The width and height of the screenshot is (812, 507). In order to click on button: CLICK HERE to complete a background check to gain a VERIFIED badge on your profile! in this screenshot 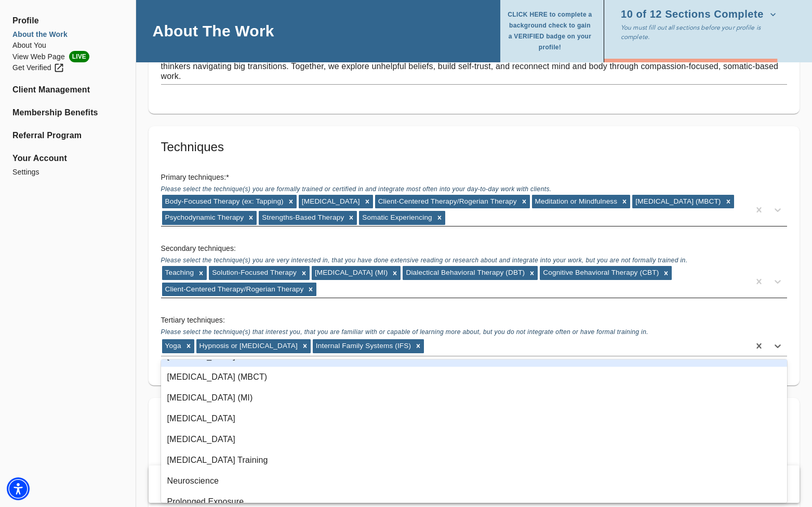, I will do `click(551, 31)`.